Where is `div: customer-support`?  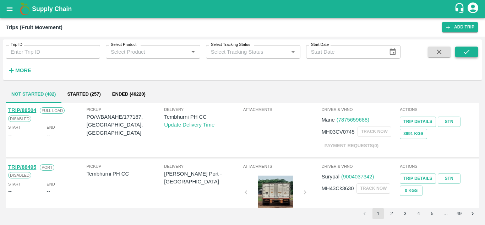 div: customer-support is located at coordinates (461, 9).